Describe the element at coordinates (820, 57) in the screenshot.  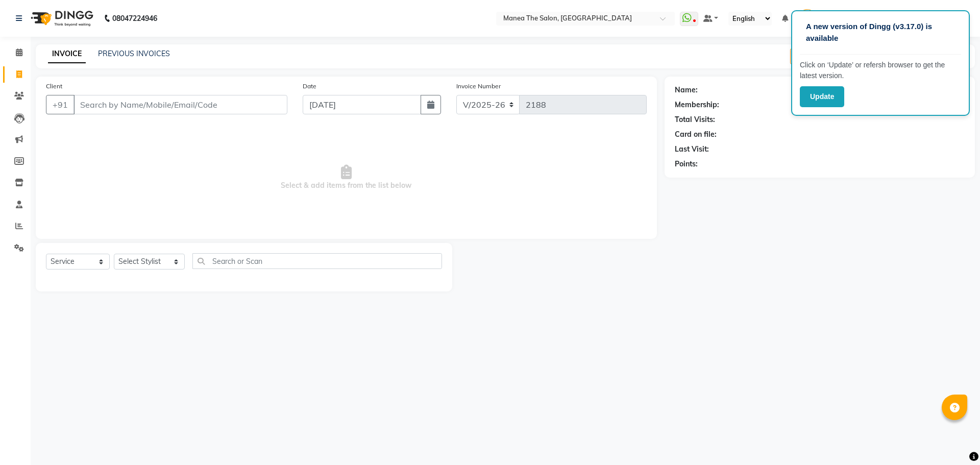
I see `button: Create New` at that location.